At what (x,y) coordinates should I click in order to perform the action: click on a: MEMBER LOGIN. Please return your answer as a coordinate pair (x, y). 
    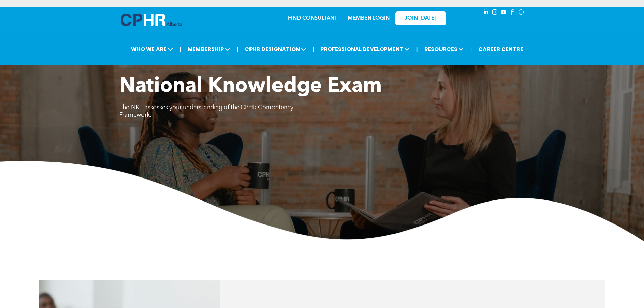
    Looking at the image, I should click on (368, 18).